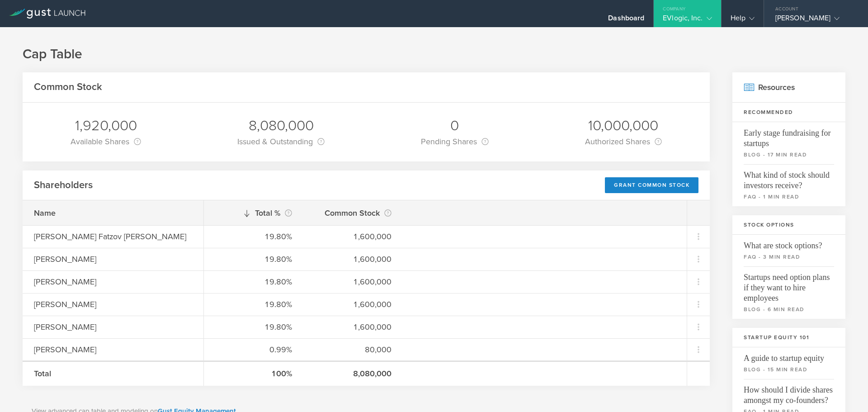  Describe the element at coordinates (254, 373) in the screenshot. I see `div: 100%` at that location.